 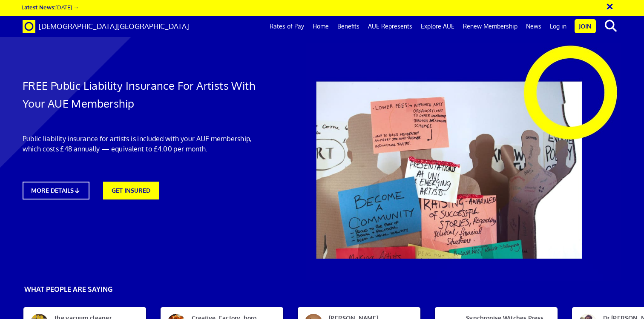 What do you see at coordinates (558, 26) in the screenshot?
I see `a: Log in` at bounding box center [558, 26].